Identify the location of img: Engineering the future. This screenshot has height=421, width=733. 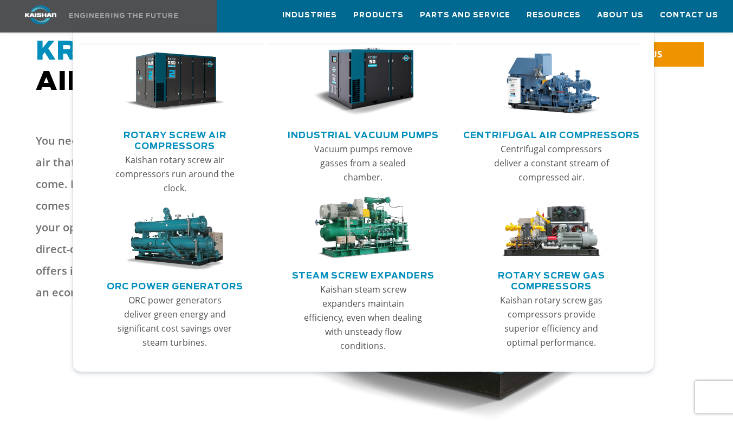
(124, 15).